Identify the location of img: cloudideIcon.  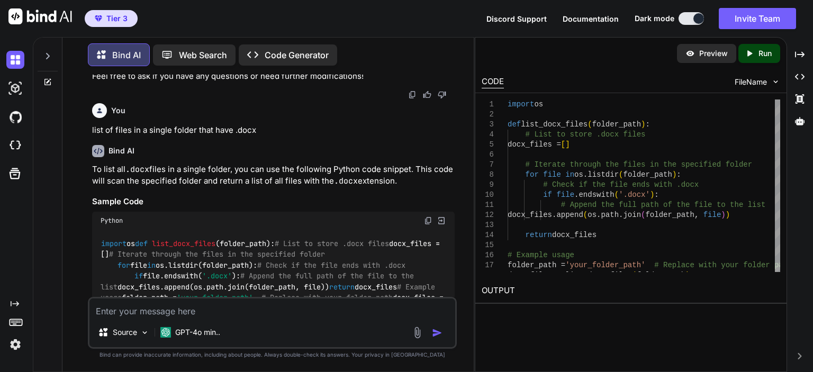
(15, 146).